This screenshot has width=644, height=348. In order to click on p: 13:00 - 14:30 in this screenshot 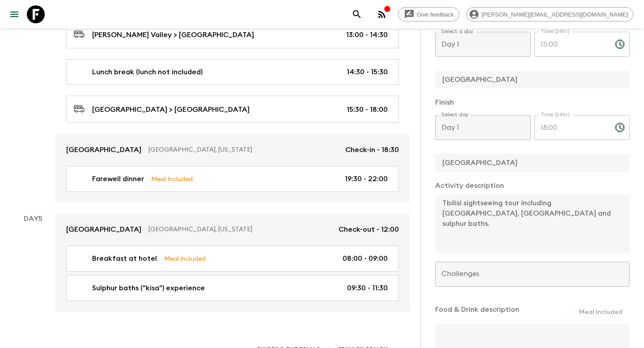, I will do `click(366, 35)`.